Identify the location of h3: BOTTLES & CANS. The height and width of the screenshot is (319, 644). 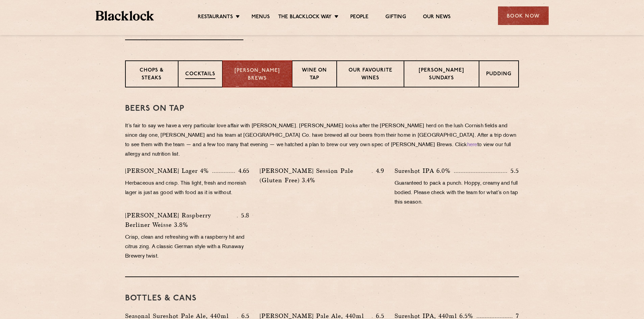
(322, 298).